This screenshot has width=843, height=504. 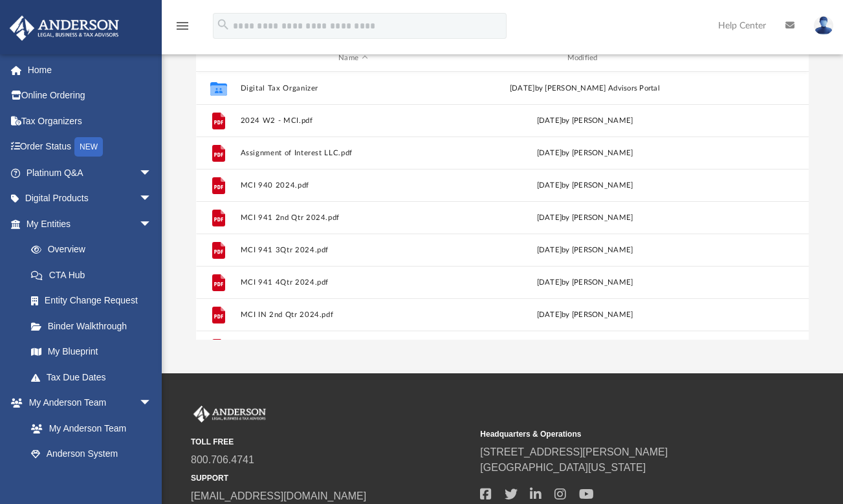 I want to click on button: MCI 941 4Qtr 2024.pdf, so click(x=353, y=282).